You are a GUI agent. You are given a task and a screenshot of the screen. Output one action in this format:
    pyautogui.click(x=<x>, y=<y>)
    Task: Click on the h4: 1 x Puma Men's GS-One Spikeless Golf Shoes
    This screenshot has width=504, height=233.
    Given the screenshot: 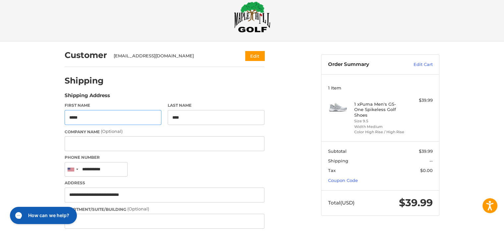 What is the action you would take?
    pyautogui.click(x=380, y=109)
    